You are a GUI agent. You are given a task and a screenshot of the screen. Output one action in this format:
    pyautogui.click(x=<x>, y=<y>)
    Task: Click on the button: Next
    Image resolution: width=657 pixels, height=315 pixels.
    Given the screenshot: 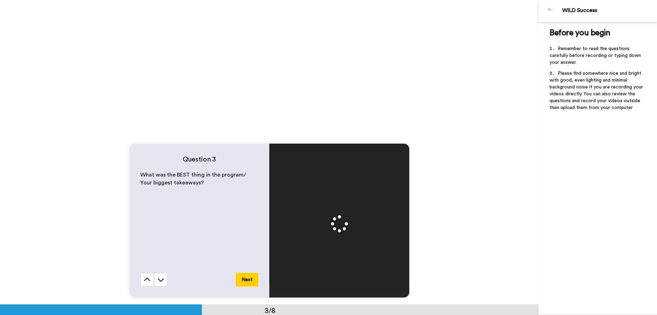 What is the action you would take?
    pyautogui.click(x=247, y=279)
    